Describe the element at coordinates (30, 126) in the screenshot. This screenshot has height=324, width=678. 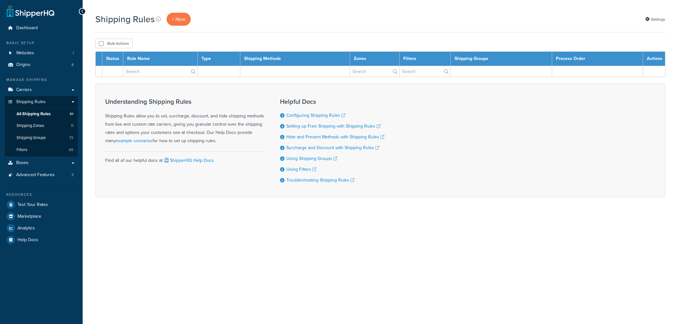
I see `span: Shipping Zones` at that location.